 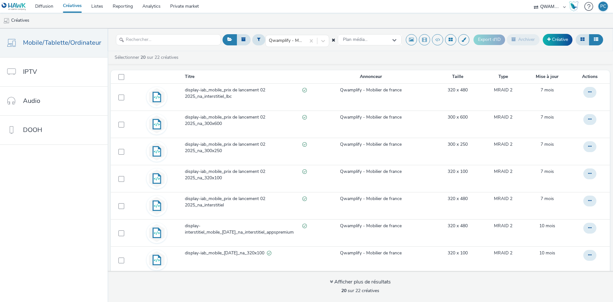 What do you see at coordinates (247, 95) in the screenshot?
I see `a: display-iab_mobile_prix de lancement 02 2025_na_interstitiel_lbcValide` at bounding box center [247, 95].